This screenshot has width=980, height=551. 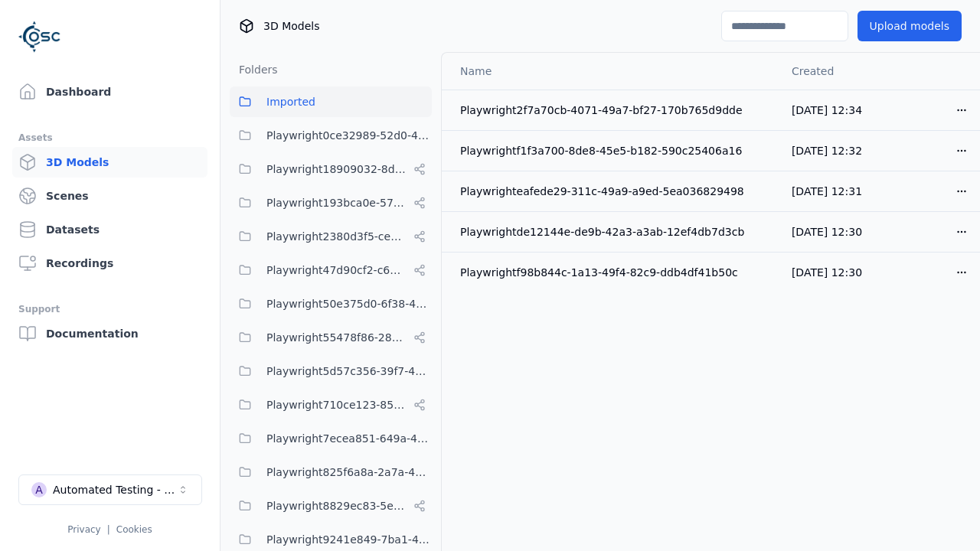 I want to click on span: Playwright825f6a8a-2a7a-425c-94f7-650318982f69, so click(x=349, y=472).